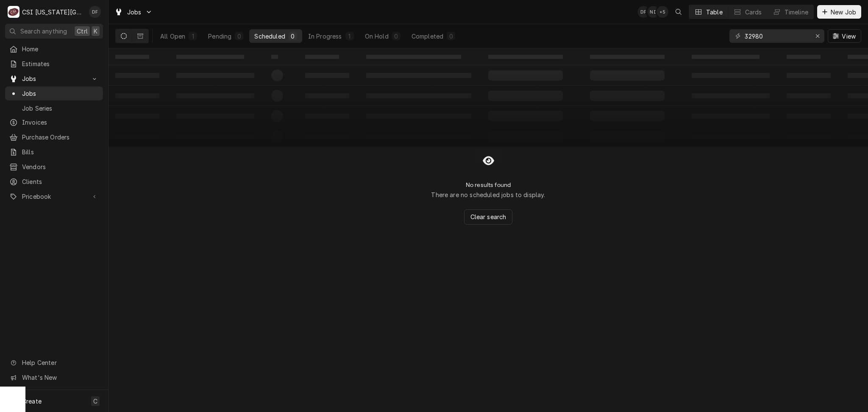  I want to click on div: Scheduled, so click(270, 36).